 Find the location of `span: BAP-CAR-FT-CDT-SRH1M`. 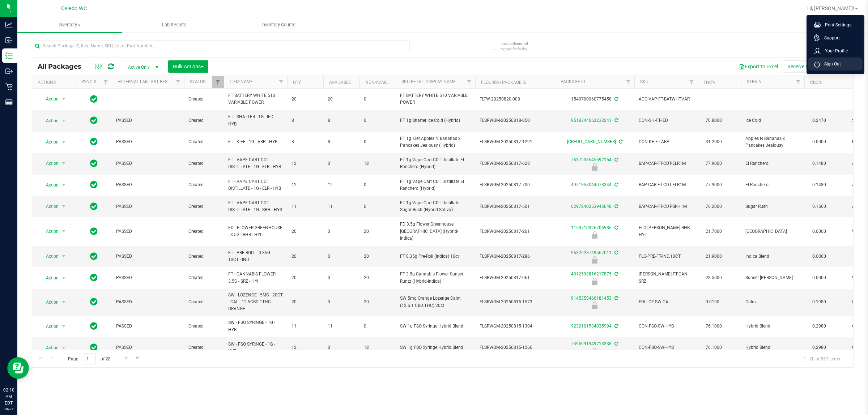

span: BAP-CAR-FT-CDT-SRH1M is located at coordinates (666, 207).